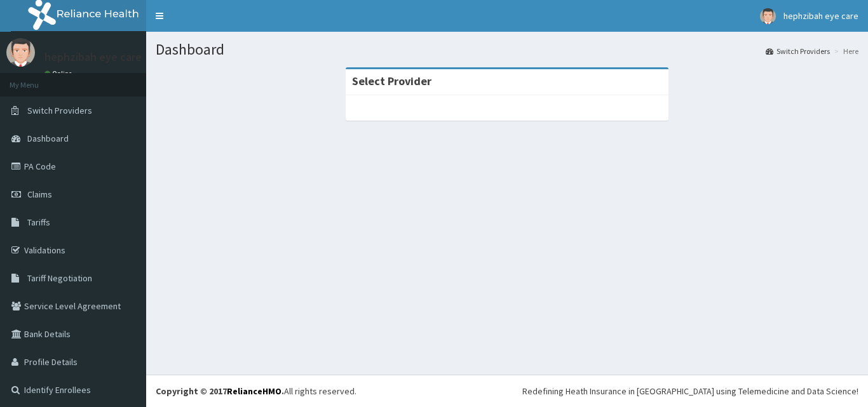  I want to click on strong: Copyright © 2017 ., so click(220, 391).